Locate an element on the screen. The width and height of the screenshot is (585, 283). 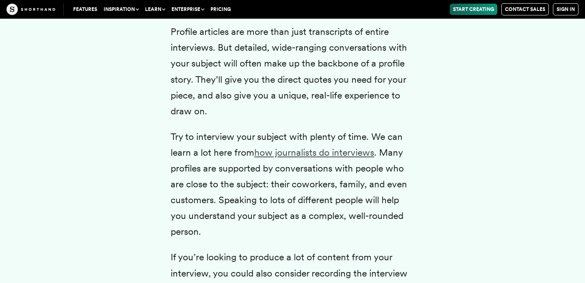
img: The Craft is located at coordinates (31, 9).